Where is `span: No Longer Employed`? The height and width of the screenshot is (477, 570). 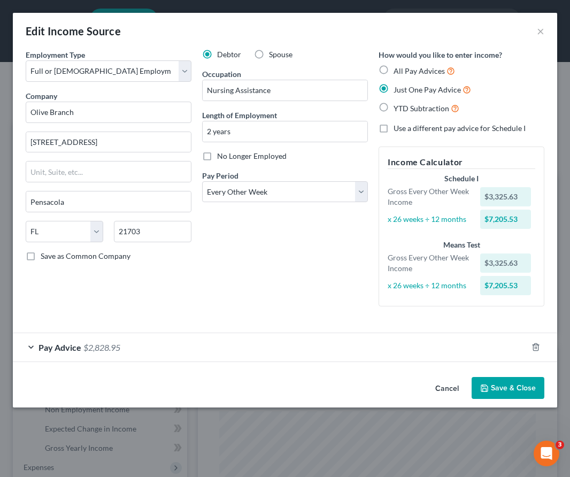 span: No Longer Employed is located at coordinates (252, 156).